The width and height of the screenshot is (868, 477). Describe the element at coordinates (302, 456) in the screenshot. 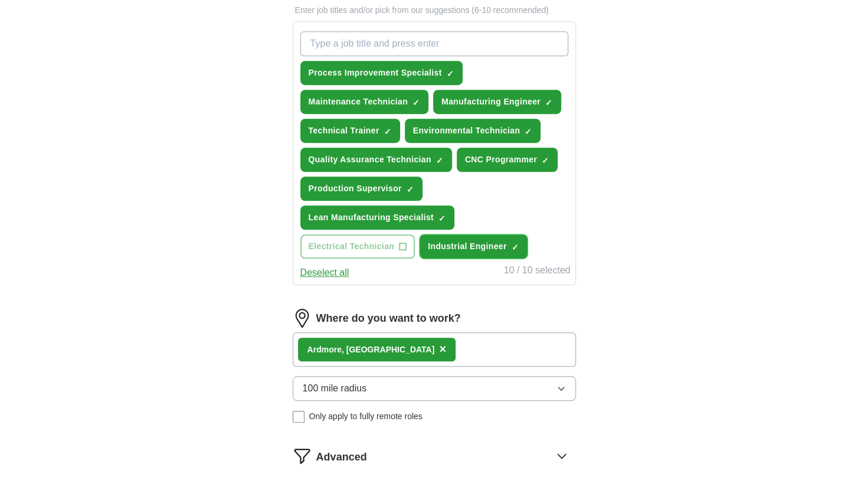

I see `img: filter` at that location.